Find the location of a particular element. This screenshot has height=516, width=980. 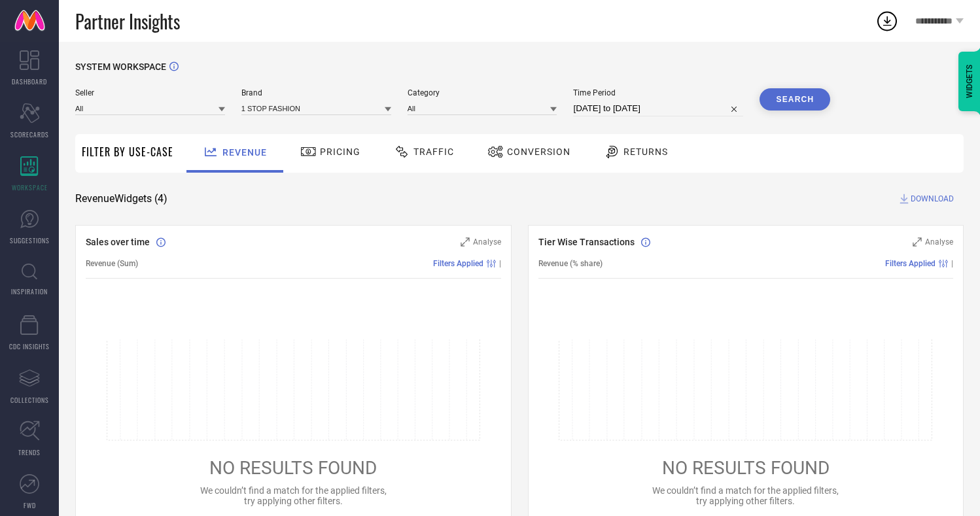

input: Select time period is located at coordinates (658, 108).